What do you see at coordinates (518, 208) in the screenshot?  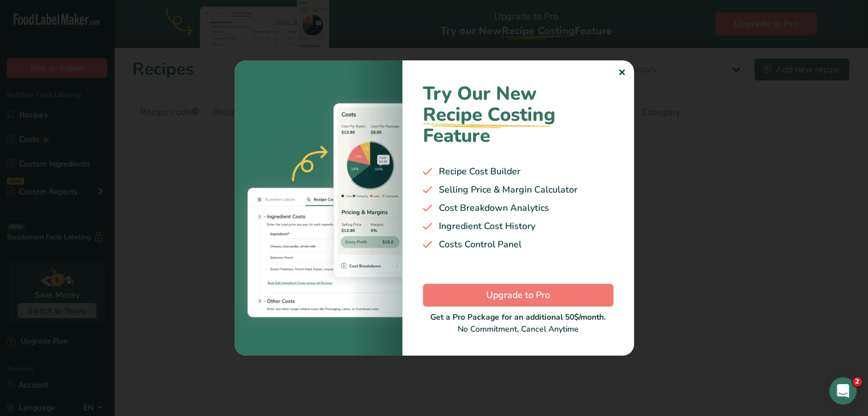 I see `div: Cost Breakdown Analytics` at bounding box center [518, 208].